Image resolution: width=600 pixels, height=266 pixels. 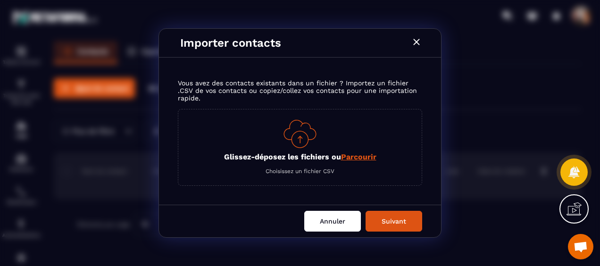 I want to click on p: Vous avez des contacts existants dans un fichier ? Importez un fichier .CSV de vos contacts ou co..., so click(x=300, y=94).